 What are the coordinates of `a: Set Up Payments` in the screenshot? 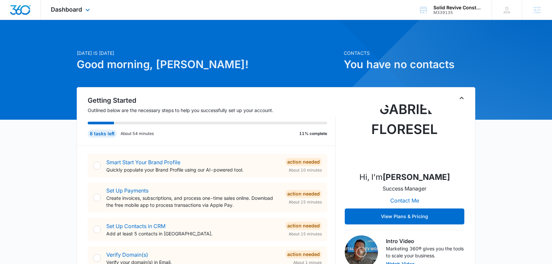 It's located at (127, 190).